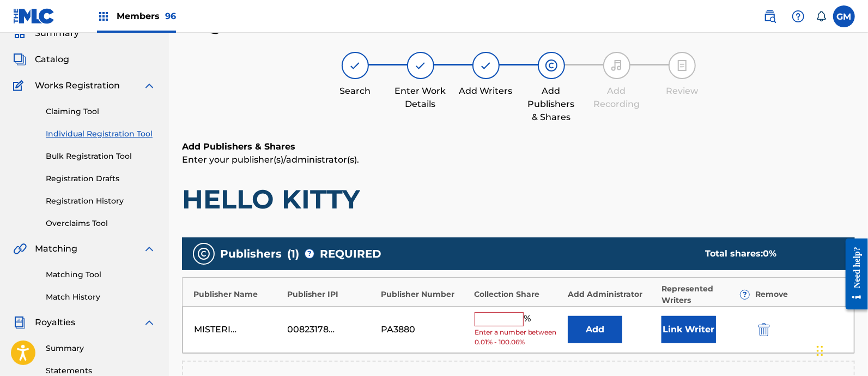  I want to click on div: Collection Share, so click(519, 294).